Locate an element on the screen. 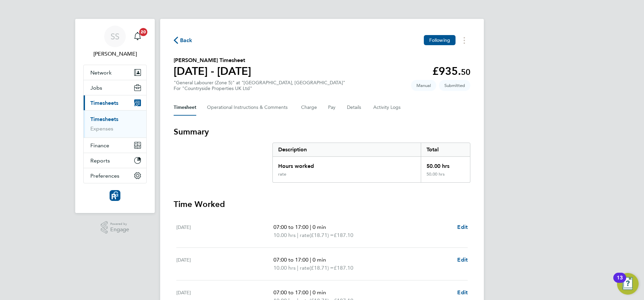 Image resolution: width=644 pixels, height=300 pixels. button: Charge is located at coordinates (309, 107).